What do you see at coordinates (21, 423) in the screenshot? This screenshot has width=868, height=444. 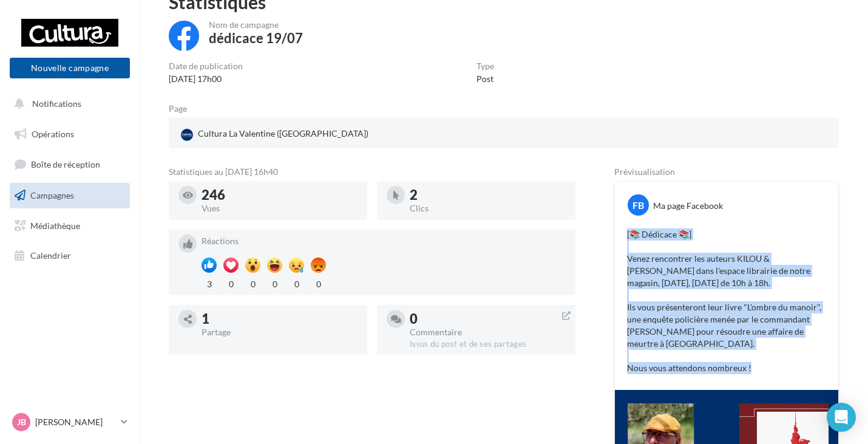 I see `span: JB` at bounding box center [21, 423].